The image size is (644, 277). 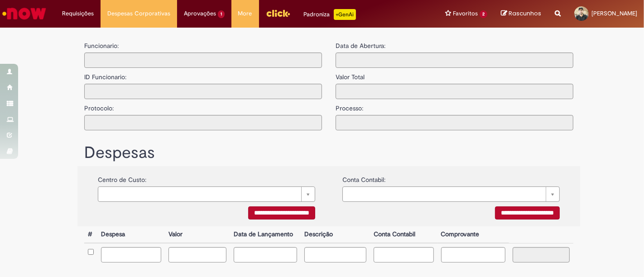 What do you see at coordinates (345, 14) in the screenshot?
I see `p: +GenAi` at bounding box center [345, 14].